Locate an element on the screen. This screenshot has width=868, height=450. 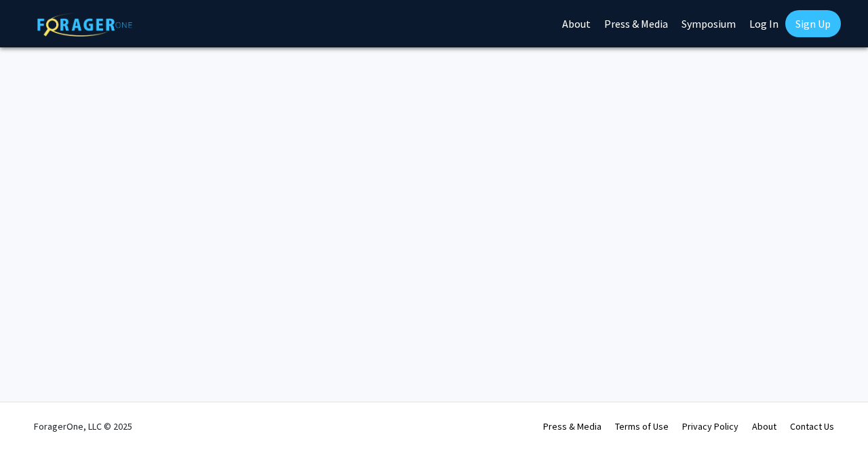
a: Sign Up is located at coordinates (813, 24).